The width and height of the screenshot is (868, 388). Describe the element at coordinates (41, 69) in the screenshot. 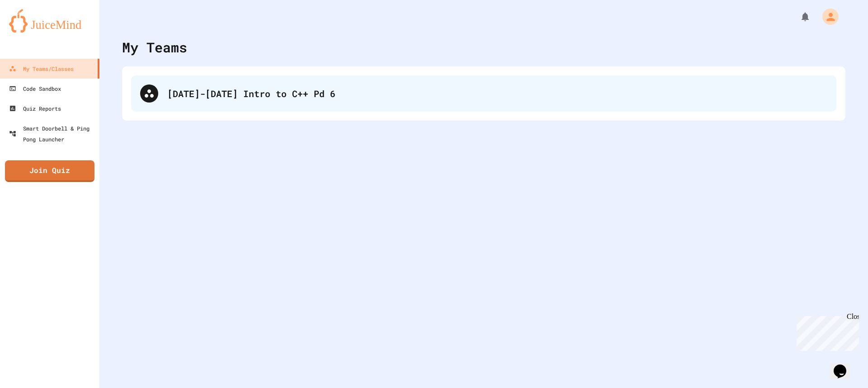

I see `div: My Teams/Classes` at that location.